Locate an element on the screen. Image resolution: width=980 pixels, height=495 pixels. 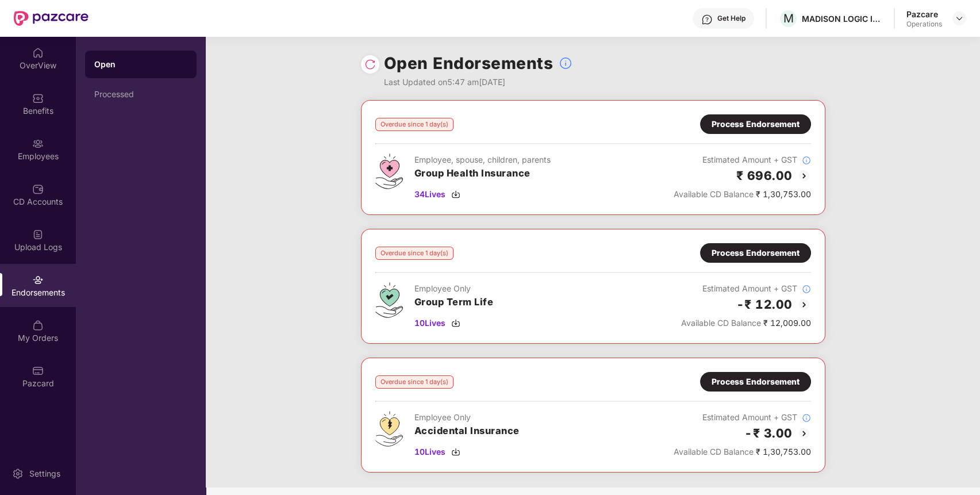
h3: Group Health Insurance is located at coordinates (482, 173).